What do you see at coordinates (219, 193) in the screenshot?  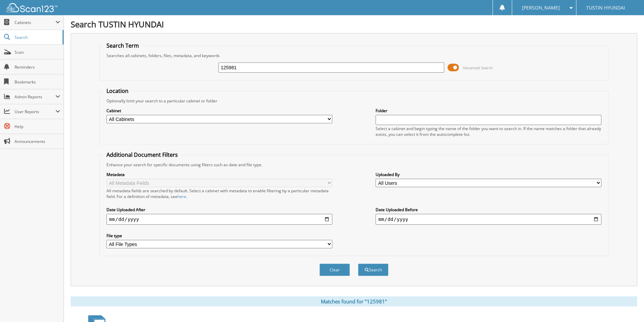 I see `div: All metadata fields are searched by default. Select a cabinet with metadata to enable filtering b...` at bounding box center [219, 193].